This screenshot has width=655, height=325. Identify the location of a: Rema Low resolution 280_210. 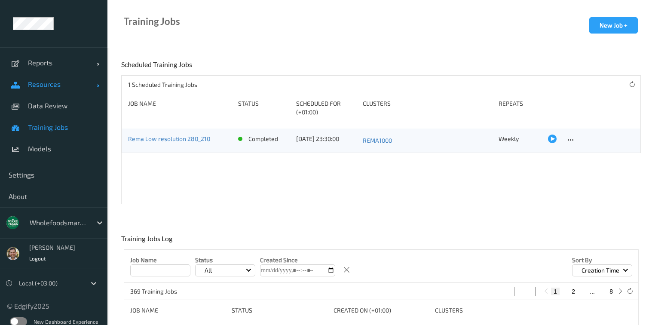
(169, 138).